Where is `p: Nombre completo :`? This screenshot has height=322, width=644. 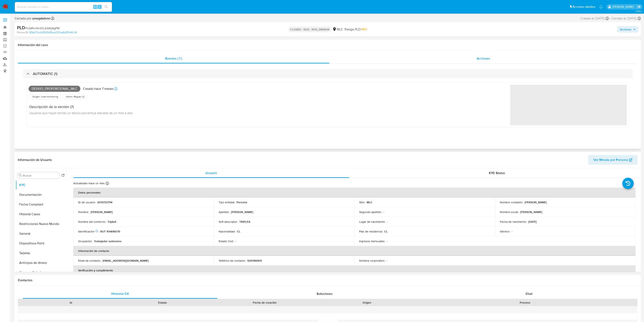
p: Nombre completo : is located at coordinates (512, 202).